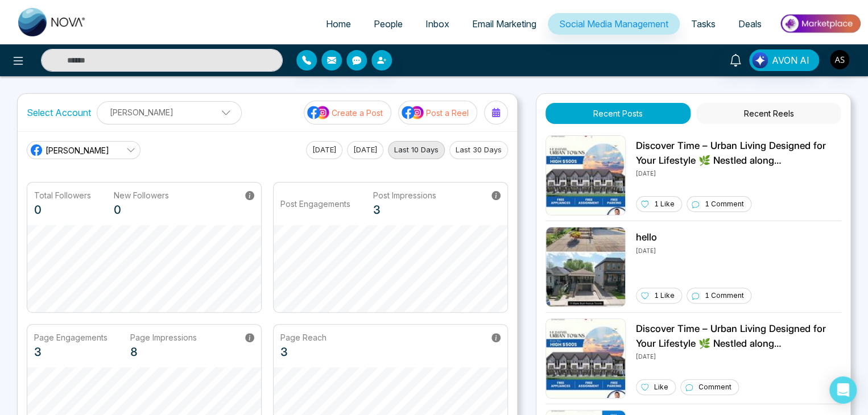 This screenshot has height=415, width=868. I want to click on img: Market-place.gif, so click(819, 23).